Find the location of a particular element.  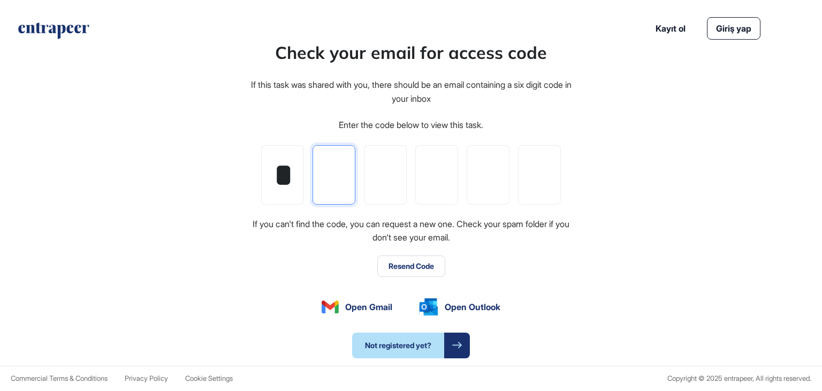

span: Open Outlook is located at coordinates (472, 307).